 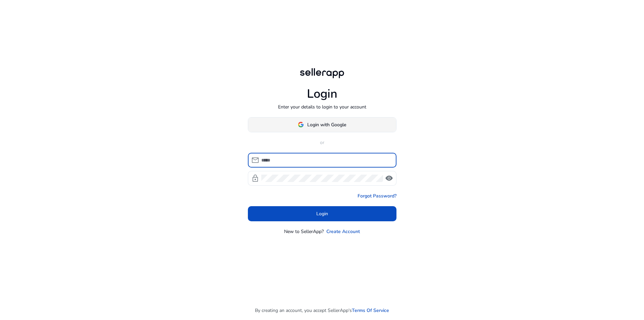 What do you see at coordinates (389, 178) in the screenshot?
I see `span: visibility` at bounding box center [389, 178].